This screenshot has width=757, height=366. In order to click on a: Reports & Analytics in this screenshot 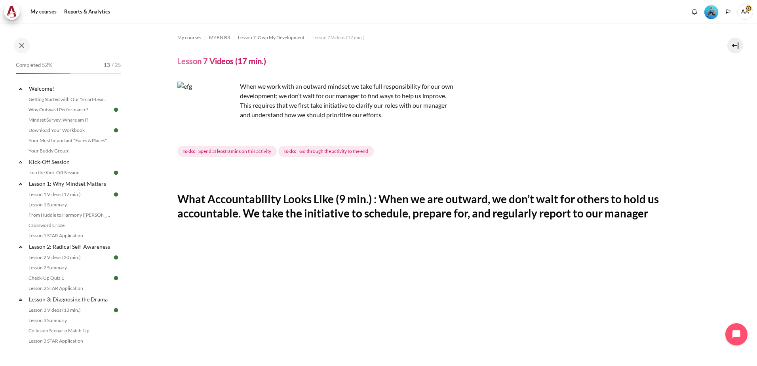, I will do `click(87, 12)`.